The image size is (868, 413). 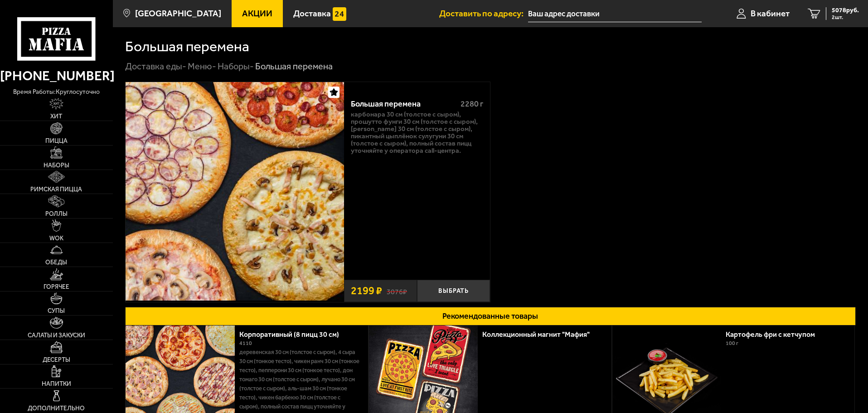 What do you see at coordinates (472, 104) in the screenshot?
I see `span: 2280 г` at bounding box center [472, 104].